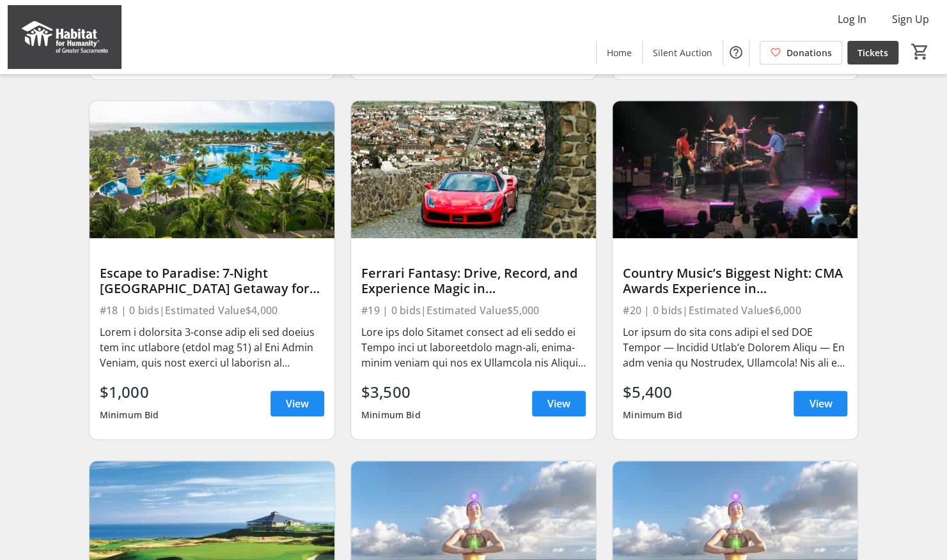 The height and width of the screenshot is (560, 947). Describe the element at coordinates (391, 392) in the screenshot. I see `div: $3,500` at that location.